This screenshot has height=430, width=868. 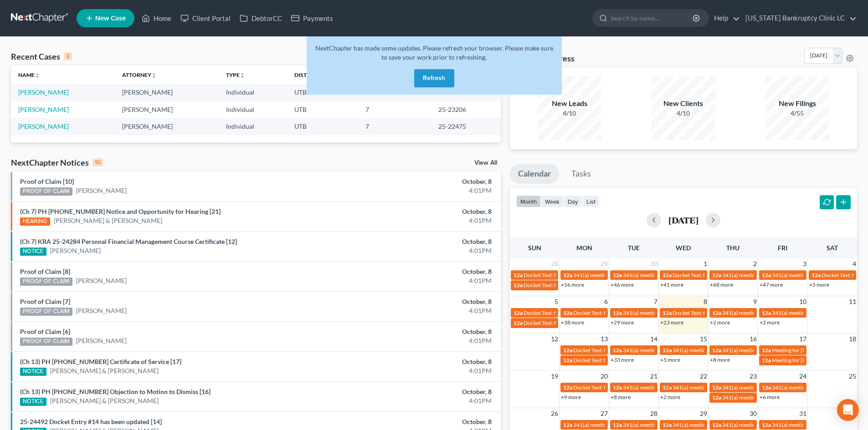 I want to click on a: Home, so click(x=156, y=18).